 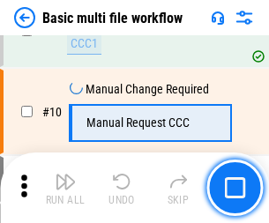 I want to click on img: Support, so click(x=218, y=18).